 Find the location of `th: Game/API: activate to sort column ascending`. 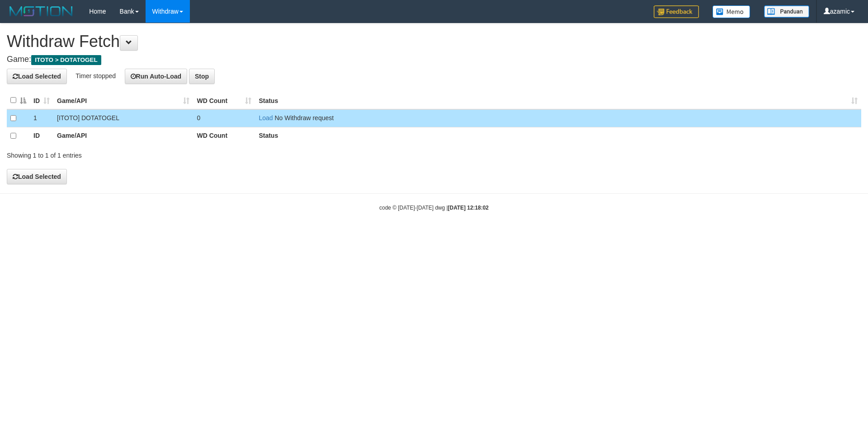

th: Game/API: activate to sort column ascending is located at coordinates (123, 100).